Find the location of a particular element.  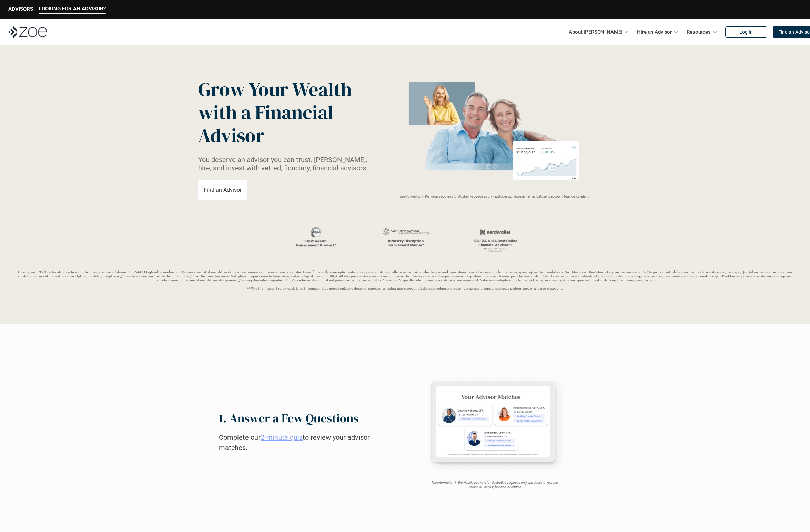

h2: 1. Answer a Few Questions is located at coordinates (288, 418).